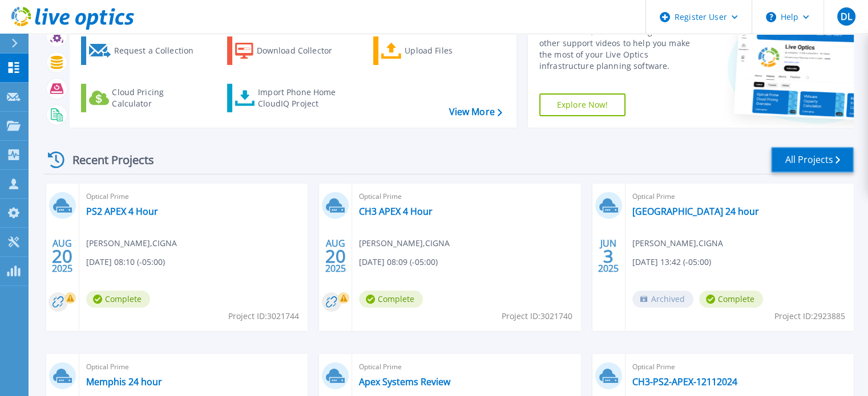 This screenshot has width=868, height=396. I want to click on span: Project ID: 3021740, so click(537, 316).